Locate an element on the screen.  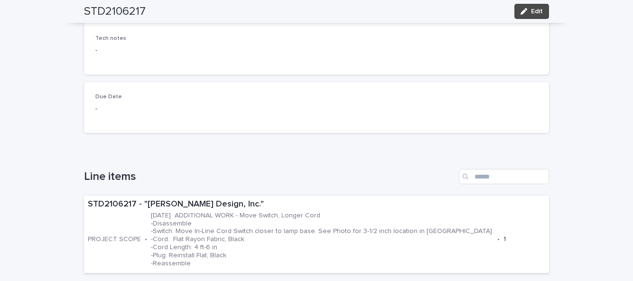
input: Search is located at coordinates (504, 177).